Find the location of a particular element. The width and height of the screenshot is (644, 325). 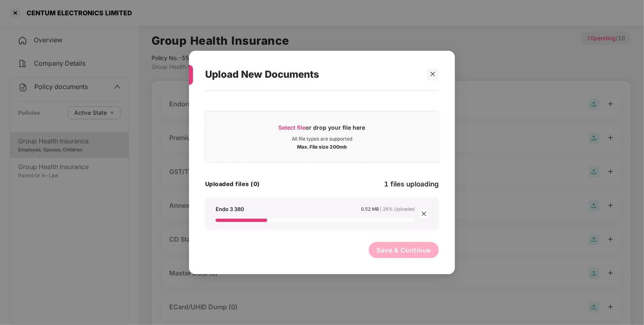

div: 1 files uploading is located at coordinates (412, 184).